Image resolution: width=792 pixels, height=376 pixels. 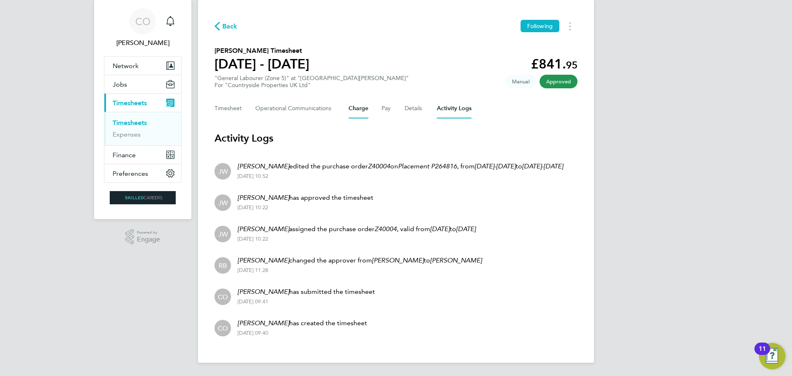 I want to click on span: Back, so click(x=230, y=26).